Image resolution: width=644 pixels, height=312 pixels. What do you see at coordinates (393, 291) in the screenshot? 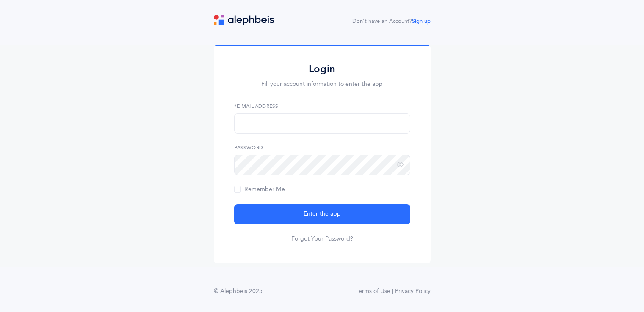
I see `a: Terms of Use | Privacy Policy` at bounding box center [393, 291].